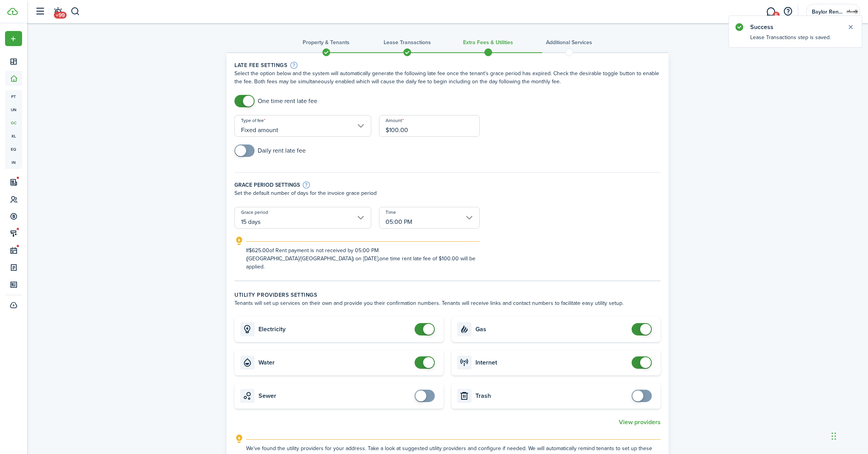 This screenshot has height=454, width=868. What do you see at coordinates (13, 109) in the screenshot?
I see `span: un` at bounding box center [13, 109].